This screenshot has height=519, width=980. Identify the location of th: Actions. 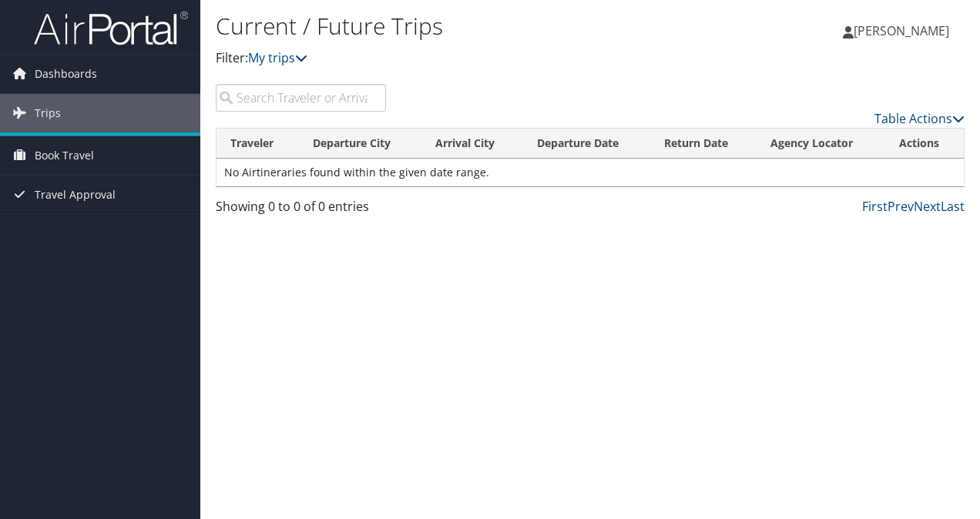
(924, 144).